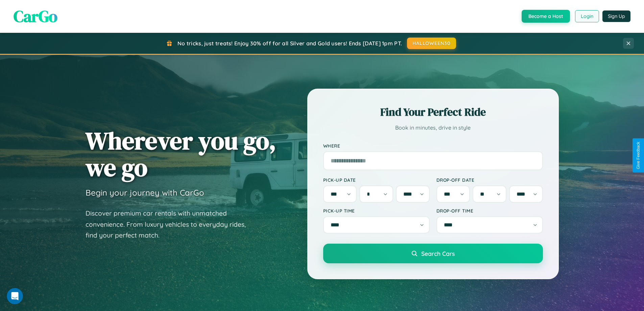  Describe the element at coordinates (433, 112) in the screenshot. I see `h2: Find Your Perfect Ride` at that location.